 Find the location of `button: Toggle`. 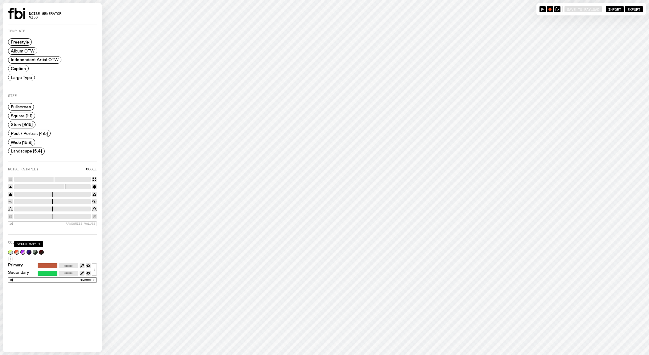

button: Toggle is located at coordinates (90, 169).